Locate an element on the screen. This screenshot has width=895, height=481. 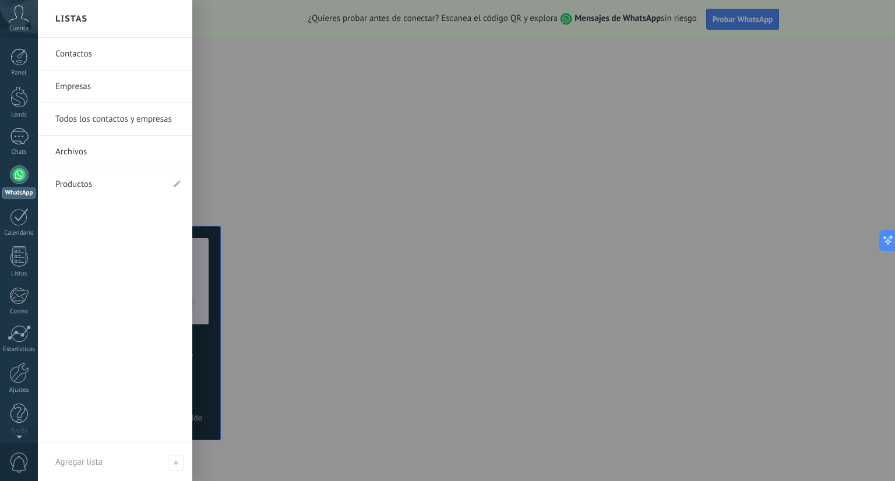
a: Empresas is located at coordinates (118, 87).